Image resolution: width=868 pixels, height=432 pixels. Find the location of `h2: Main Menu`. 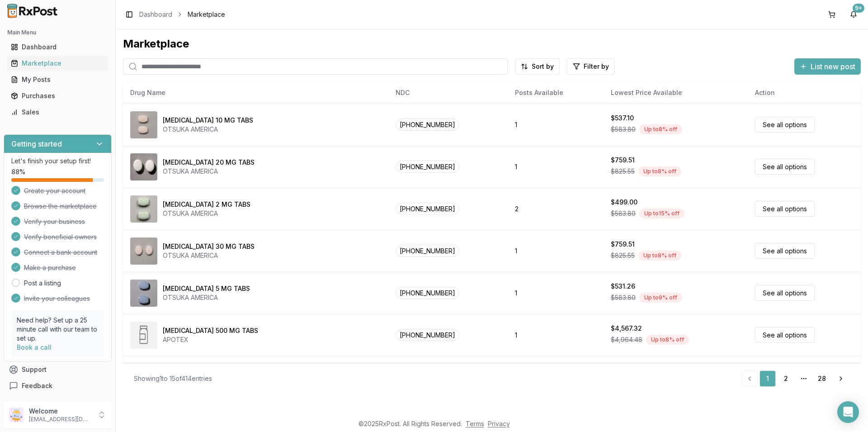

h2: Main Menu is located at coordinates (57, 33).